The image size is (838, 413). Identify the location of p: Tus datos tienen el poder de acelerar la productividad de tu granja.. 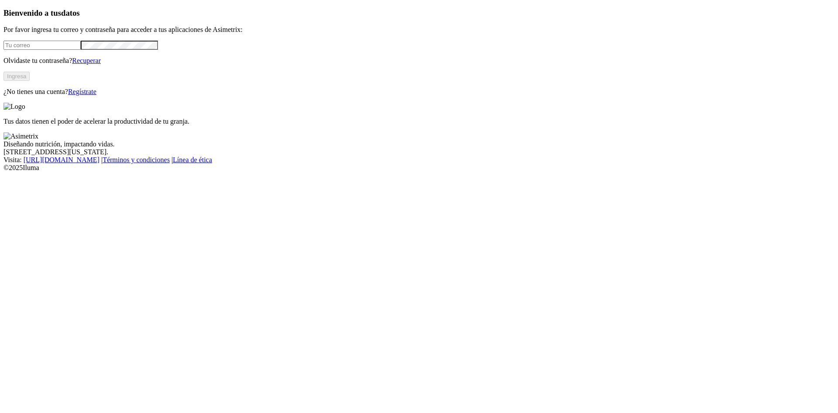
(419, 121).